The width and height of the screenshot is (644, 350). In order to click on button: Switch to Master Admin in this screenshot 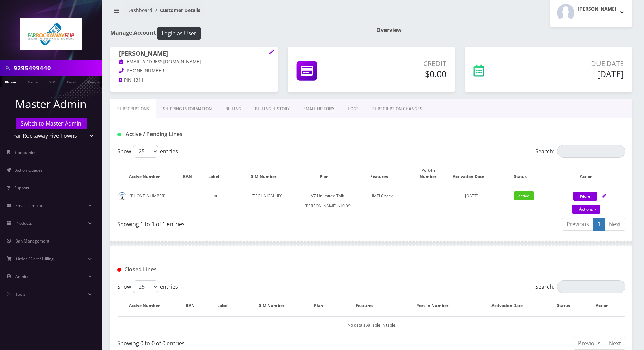, I will do `click(51, 123)`.